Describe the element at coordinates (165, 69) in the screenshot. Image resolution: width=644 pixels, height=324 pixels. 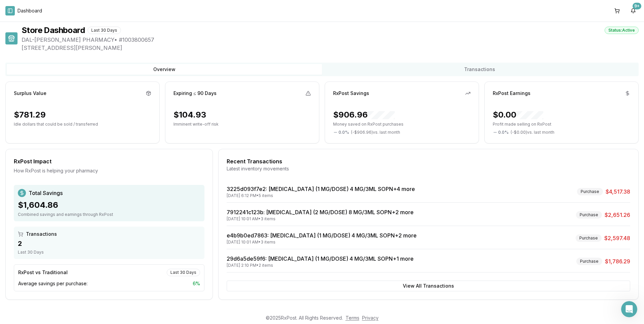
I see `button: Overview` at that location.